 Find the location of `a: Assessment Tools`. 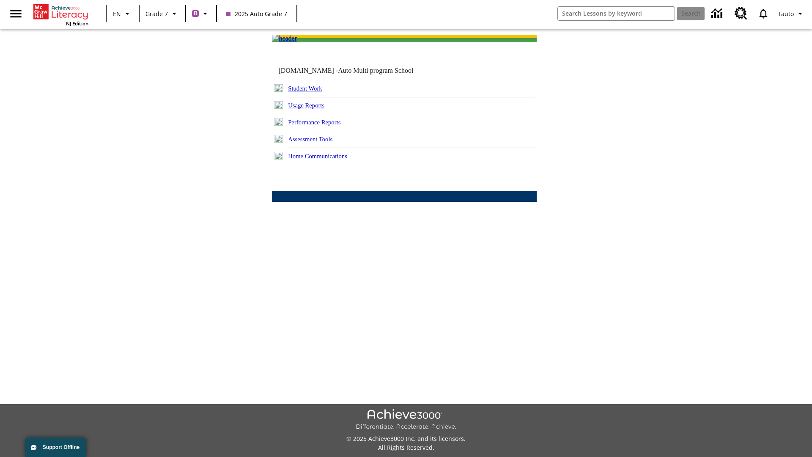

a: Assessment Tools is located at coordinates (310, 139).